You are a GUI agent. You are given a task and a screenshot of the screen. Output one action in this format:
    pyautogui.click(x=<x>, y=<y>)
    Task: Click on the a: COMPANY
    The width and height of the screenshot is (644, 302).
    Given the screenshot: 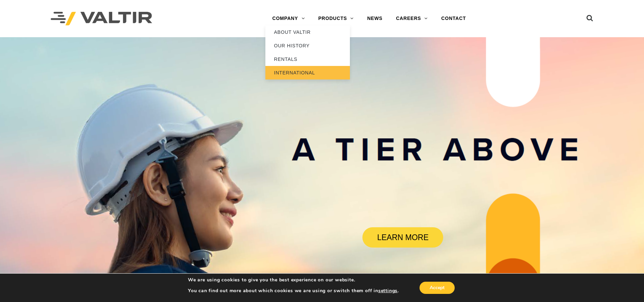 What is the action you would take?
    pyautogui.click(x=289, y=19)
    